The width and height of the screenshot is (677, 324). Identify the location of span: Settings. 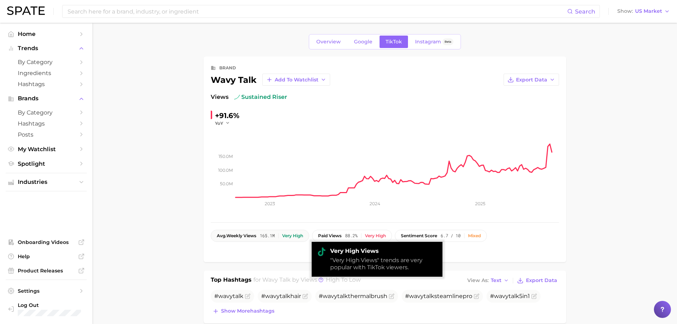
(46, 291).